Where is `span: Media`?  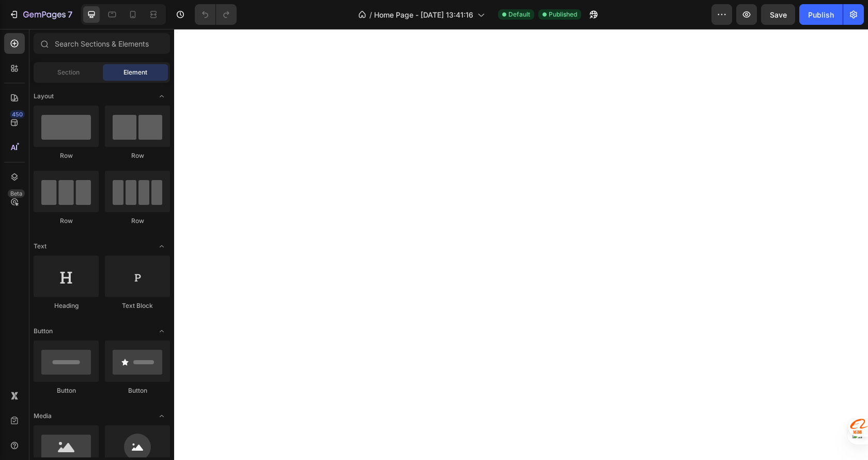
span: Media is located at coordinates (43, 415).